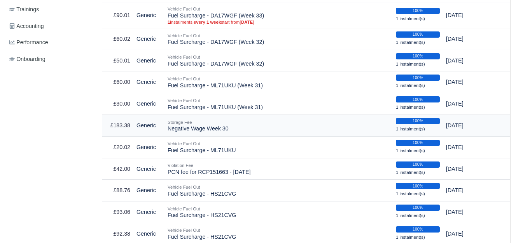  Describe the element at coordinates (169, 22) in the screenshot. I see `strong: 1` at that location.